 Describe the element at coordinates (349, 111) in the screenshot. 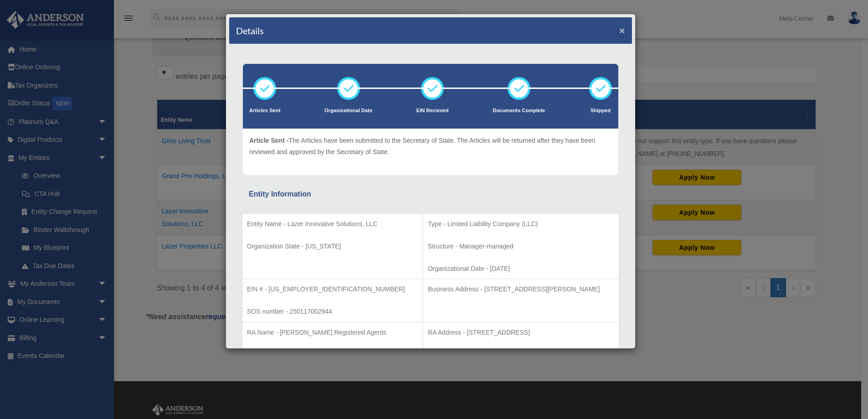

I see `p: Organizational Date` at that location.